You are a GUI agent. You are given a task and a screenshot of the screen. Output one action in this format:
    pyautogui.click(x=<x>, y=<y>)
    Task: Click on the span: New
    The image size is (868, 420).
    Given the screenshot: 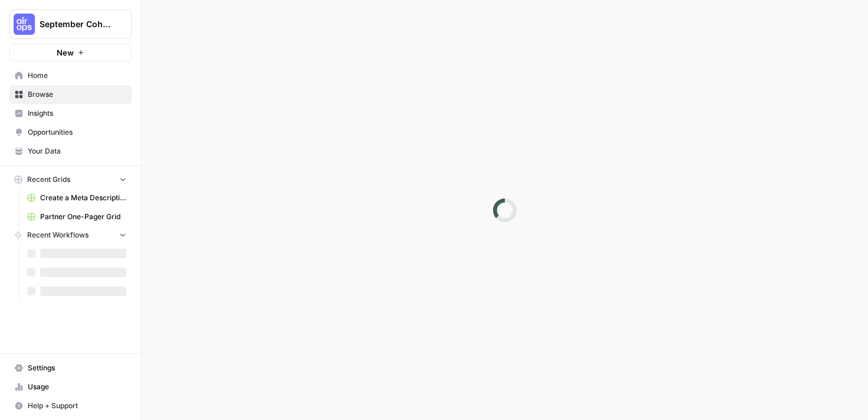 What is the action you would take?
    pyautogui.click(x=65, y=53)
    